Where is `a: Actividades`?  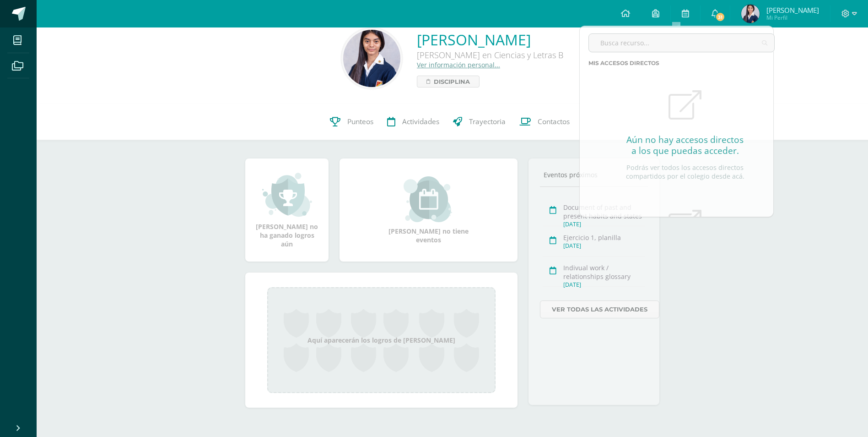
a: Actividades is located at coordinates (413, 122).